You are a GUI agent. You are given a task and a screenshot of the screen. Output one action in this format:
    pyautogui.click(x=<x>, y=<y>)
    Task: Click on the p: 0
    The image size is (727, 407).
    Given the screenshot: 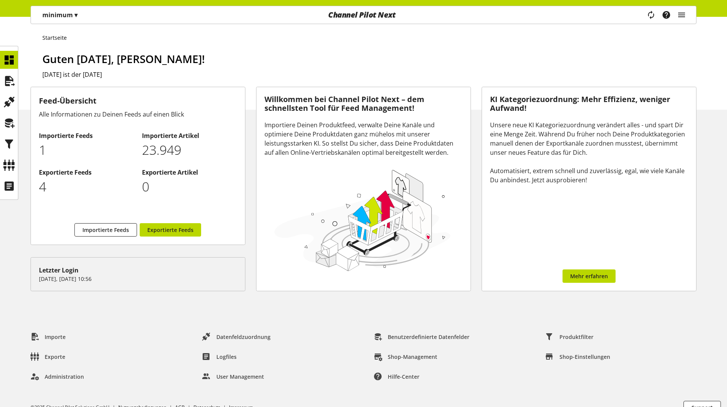 What is the action you would take?
    pyautogui.click(x=189, y=186)
    